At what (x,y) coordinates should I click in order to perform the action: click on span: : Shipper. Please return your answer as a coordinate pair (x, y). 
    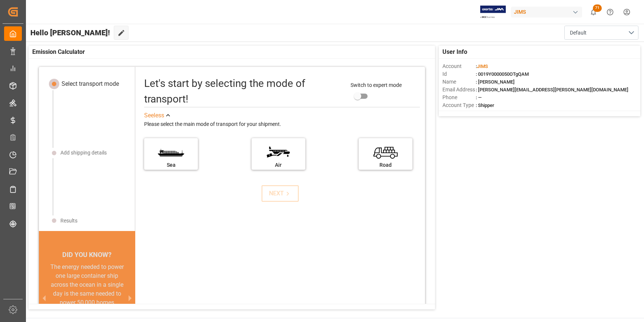
    Looking at the image, I should click on (485, 105).